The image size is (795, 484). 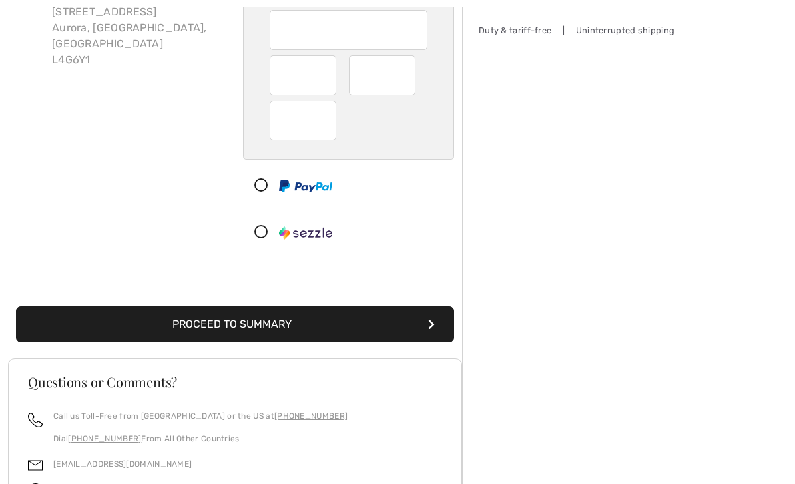 I want to click on img: email, so click(x=35, y=466).